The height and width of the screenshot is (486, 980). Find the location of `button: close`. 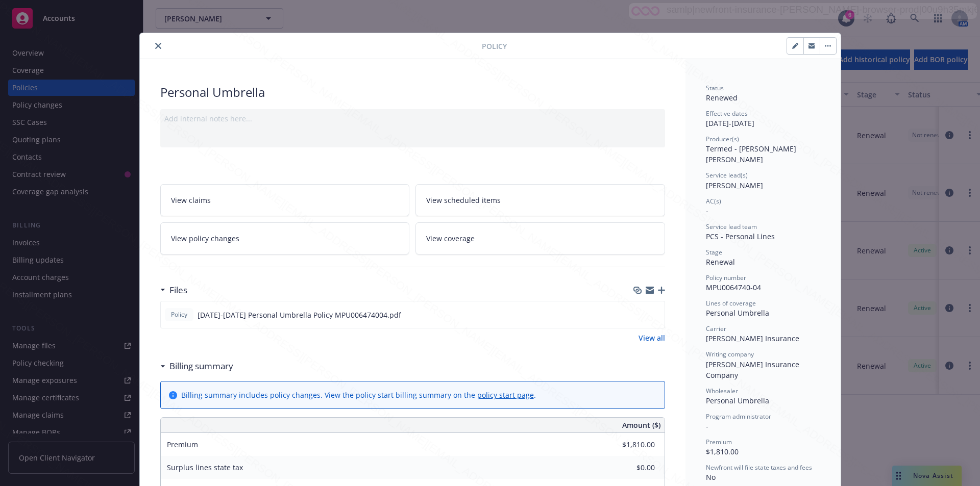

button: close is located at coordinates (158, 46).